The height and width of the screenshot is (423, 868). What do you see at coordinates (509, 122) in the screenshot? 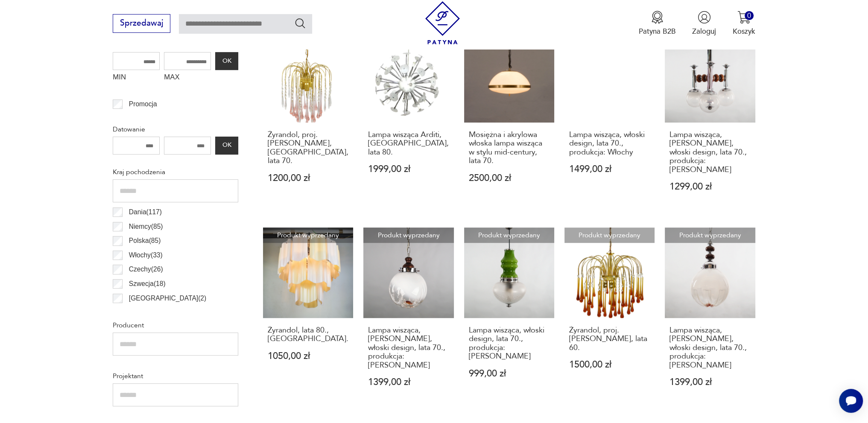
I see `a: Mosiężna i akrylowa włoska lampa wisząca w stylu mid-century, lata 70.Mosiężna i akrylowa włoska ...` at bounding box center [509, 122].